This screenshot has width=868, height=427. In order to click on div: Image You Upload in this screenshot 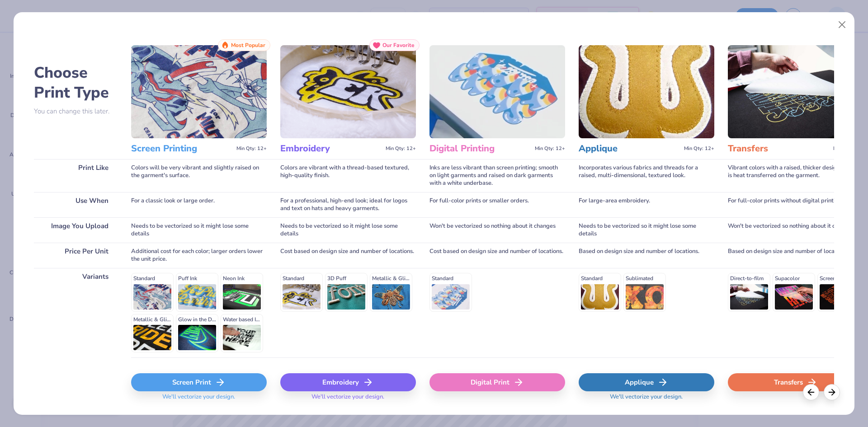, I will do `click(76, 230)`.